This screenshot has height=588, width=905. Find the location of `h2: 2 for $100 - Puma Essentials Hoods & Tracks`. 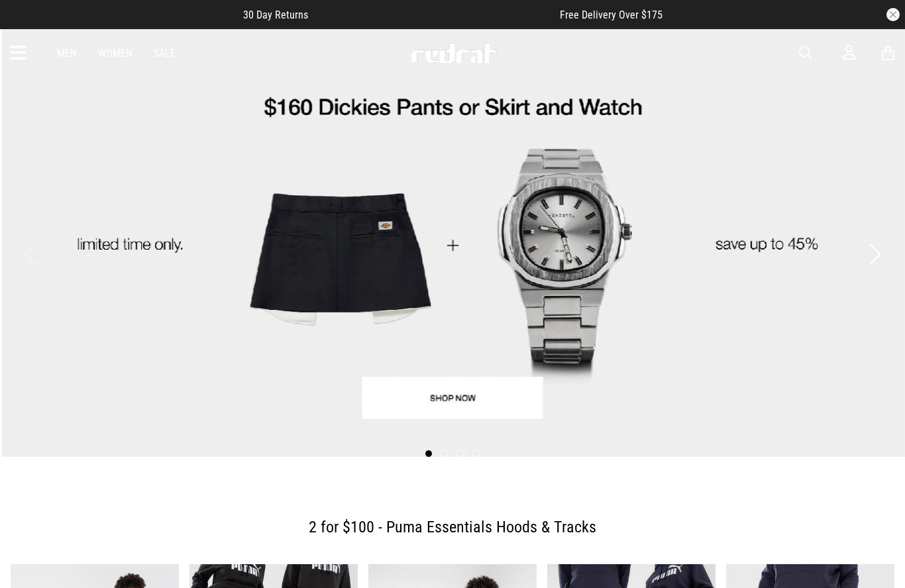

h2: 2 for $100 - Puma Essentials Hoods & Tracks is located at coordinates (453, 527).